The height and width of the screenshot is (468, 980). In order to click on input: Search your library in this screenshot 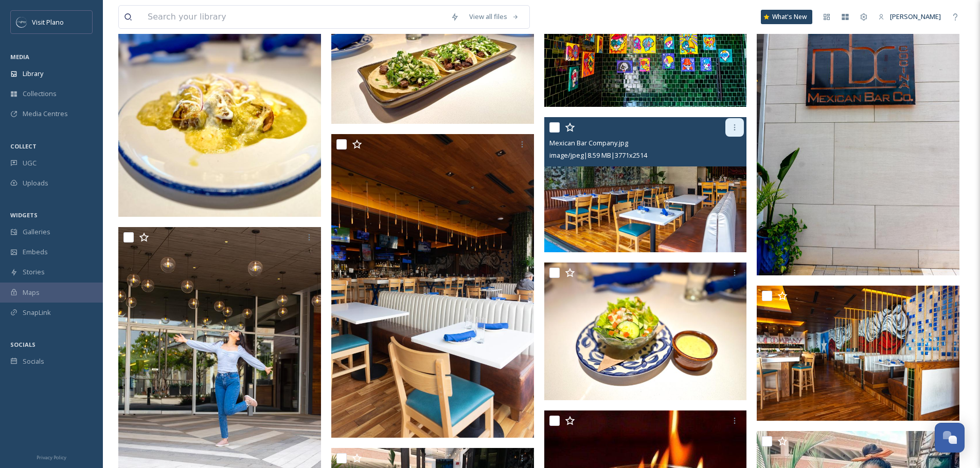, I will do `click(294, 17)`.